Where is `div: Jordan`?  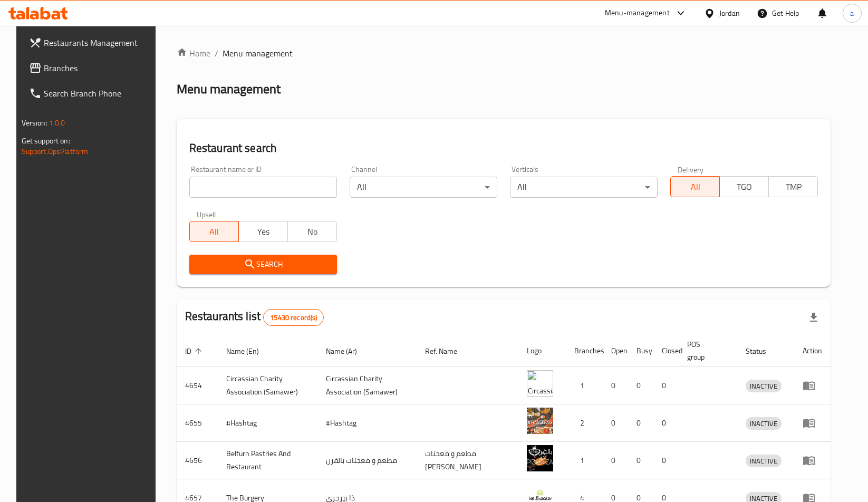 div: Jordan is located at coordinates (729, 13).